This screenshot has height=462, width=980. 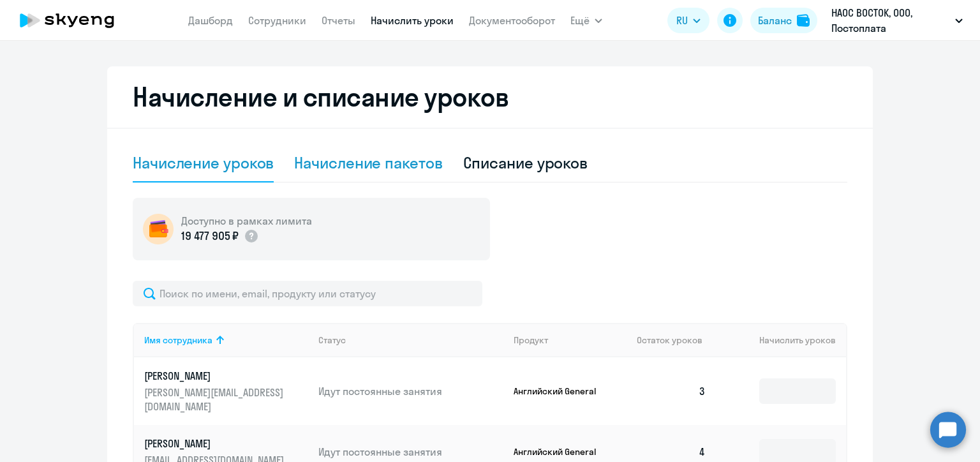 I want to click on span: Остаток уроков, so click(x=669, y=340).